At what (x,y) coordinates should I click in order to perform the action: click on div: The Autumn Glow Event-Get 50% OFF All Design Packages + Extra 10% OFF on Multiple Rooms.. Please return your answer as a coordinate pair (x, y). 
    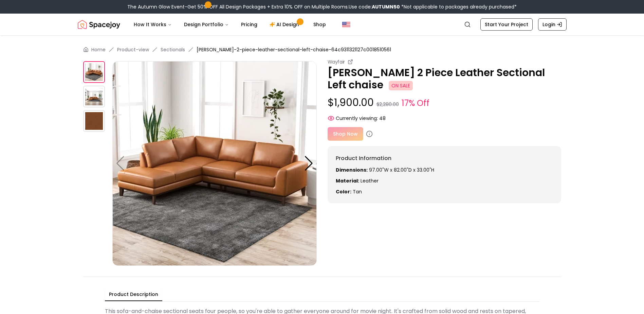
    Looking at the image, I should click on (322, 7).